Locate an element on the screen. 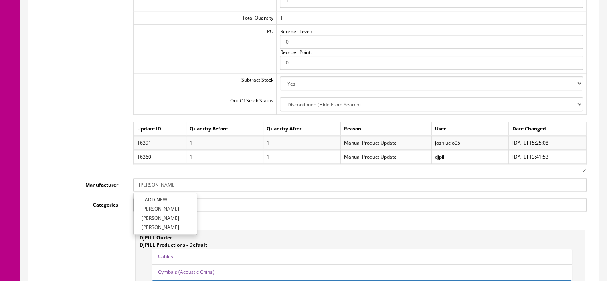 The width and height of the screenshot is (607, 281). td: Reorder Level: Reorder Point: is located at coordinates (432, 48).